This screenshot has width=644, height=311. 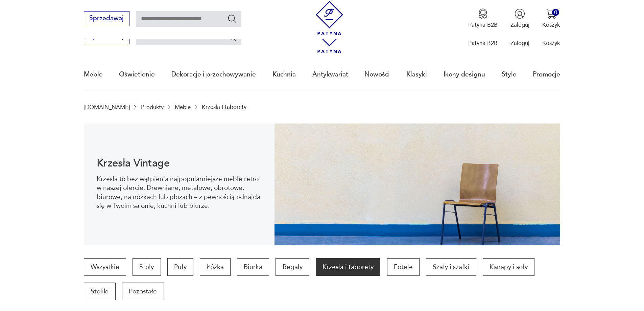 What do you see at coordinates (509, 74) in the screenshot?
I see `a: Style` at bounding box center [509, 74].